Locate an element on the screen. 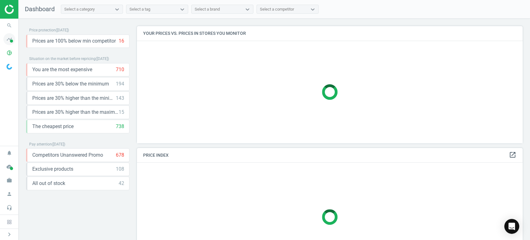 Image resolution: width=530 pixels, height=240 pixels. div: 738 is located at coordinates (120, 126).